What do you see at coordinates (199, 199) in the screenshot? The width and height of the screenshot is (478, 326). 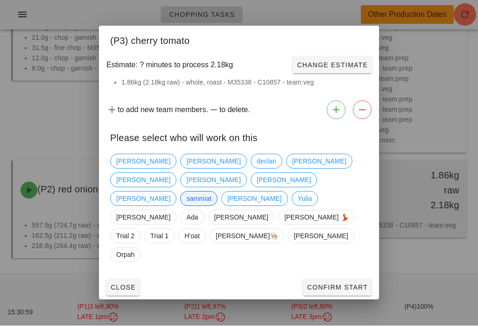 I see `span: sammiat` at bounding box center [199, 199].